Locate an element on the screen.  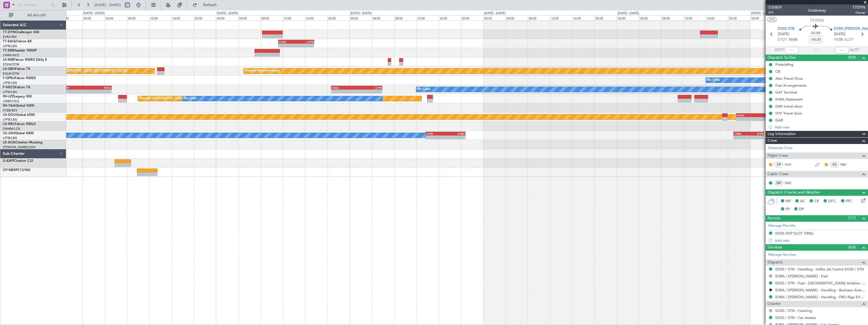
a: OY-NBSPC12/NG is located at coordinates (17, 170).